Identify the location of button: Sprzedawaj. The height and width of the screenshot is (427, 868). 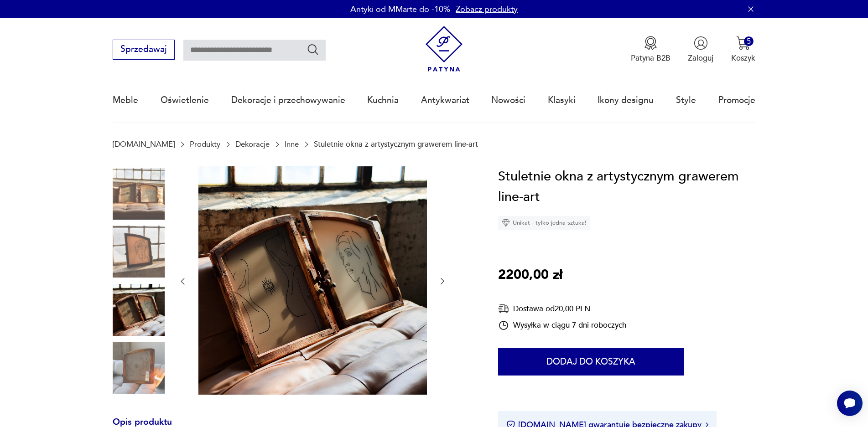
(143, 49).